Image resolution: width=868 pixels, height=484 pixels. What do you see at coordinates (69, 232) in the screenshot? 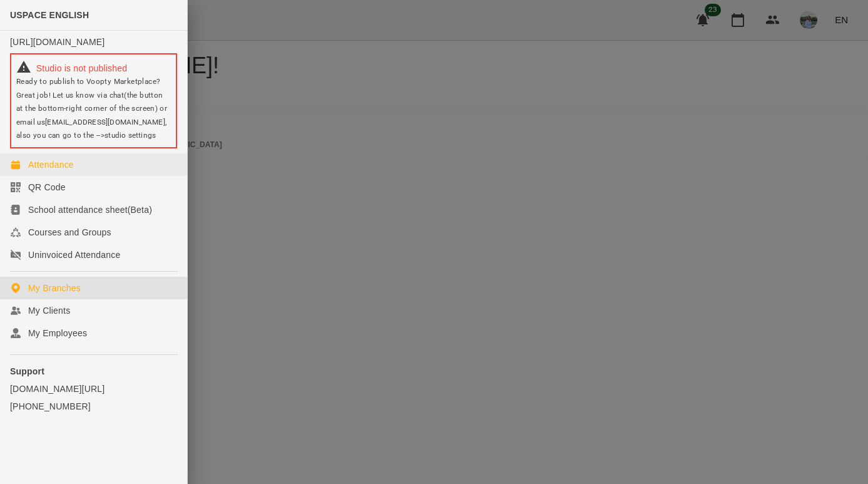
I see `div: Courses and Groups` at bounding box center [69, 232].